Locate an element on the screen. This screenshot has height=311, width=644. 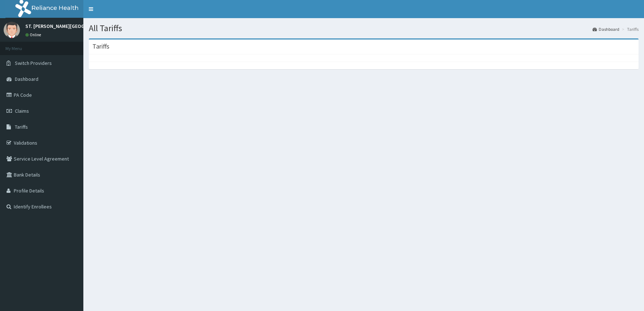
li: Tariffs is located at coordinates (630, 29).